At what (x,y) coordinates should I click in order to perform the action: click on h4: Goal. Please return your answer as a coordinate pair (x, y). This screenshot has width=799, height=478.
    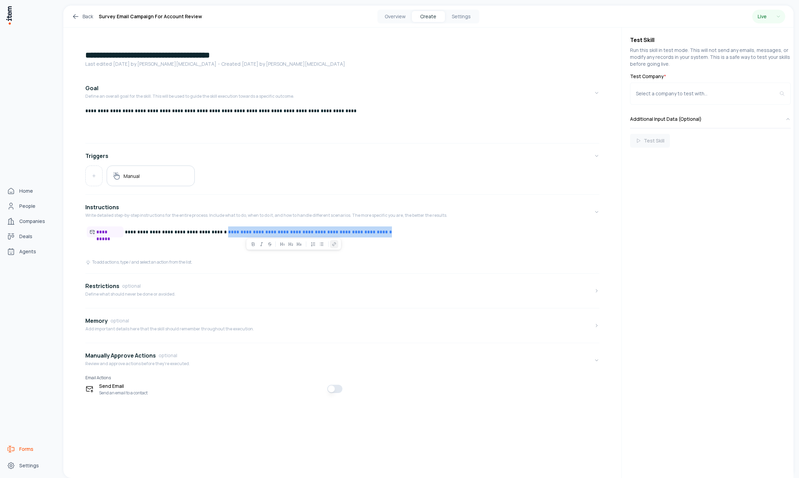
    Looking at the image, I should click on (92, 88).